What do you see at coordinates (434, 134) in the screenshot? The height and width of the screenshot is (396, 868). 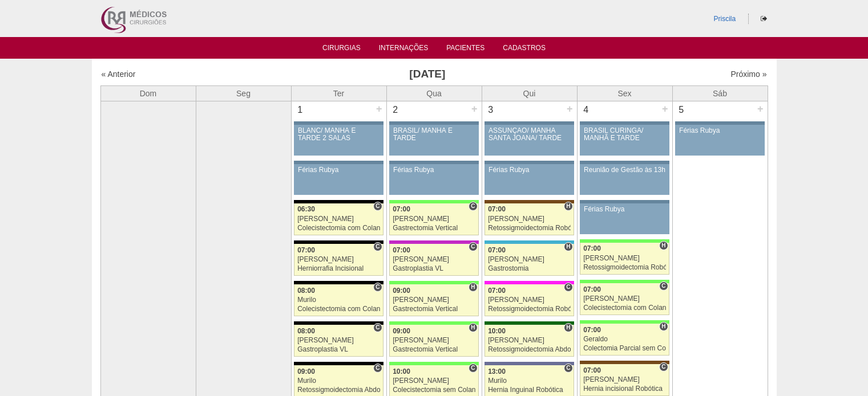 I see `div: BRASIL/ MANHÃ E TARDE` at bounding box center [434, 134].